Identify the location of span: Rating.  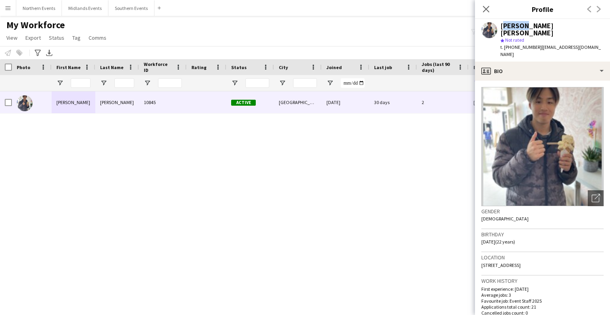
(199, 67).